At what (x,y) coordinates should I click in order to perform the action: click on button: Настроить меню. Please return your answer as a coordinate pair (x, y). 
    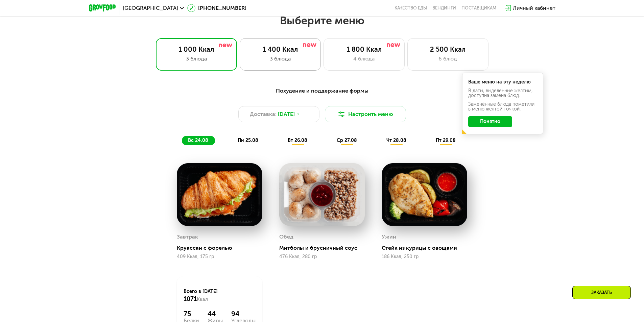
    Looking at the image, I should click on (365, 114).